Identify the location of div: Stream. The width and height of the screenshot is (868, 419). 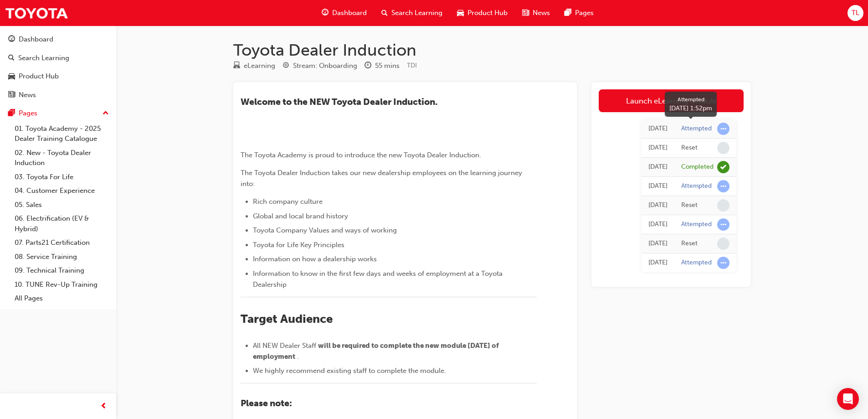
(320, 65).